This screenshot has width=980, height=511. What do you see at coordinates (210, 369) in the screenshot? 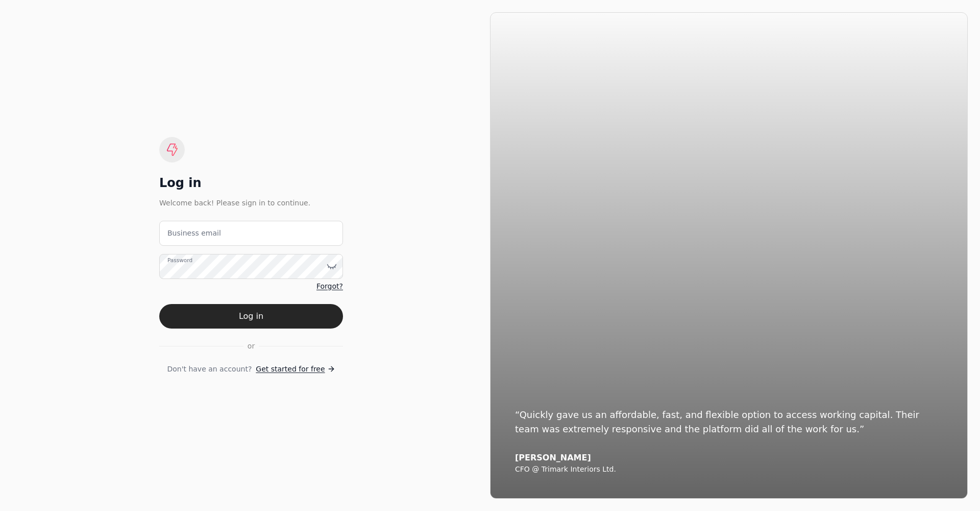
I see `span: Don't have an account?` at bounding box center [210, 369].